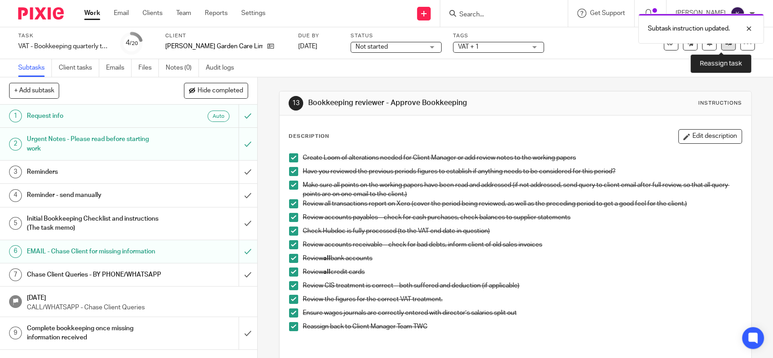 This screenshot has width=773, height=358. I want to click on h1: EMAIL - Chase Client for missing information, so click(94, 252).